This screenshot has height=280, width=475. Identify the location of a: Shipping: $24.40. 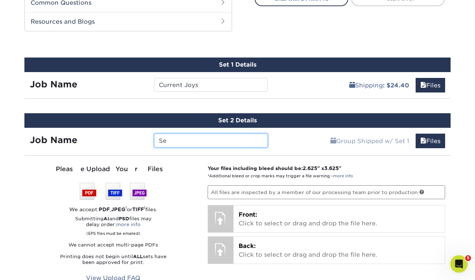
(379, 85).